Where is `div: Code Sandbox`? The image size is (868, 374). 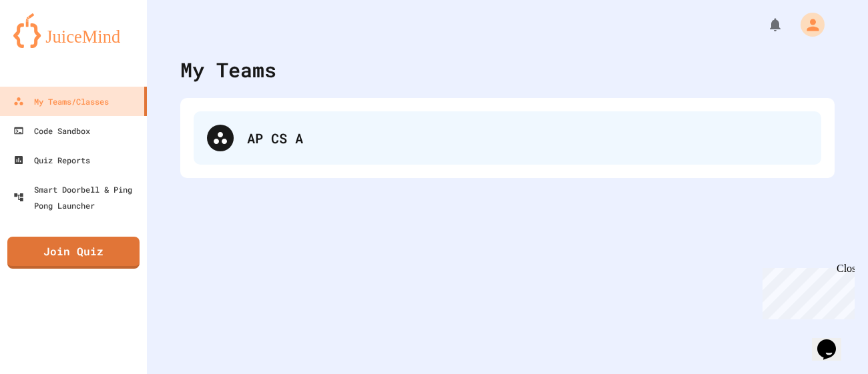 div: Code Sandbox is located at coordinates (52, 130).